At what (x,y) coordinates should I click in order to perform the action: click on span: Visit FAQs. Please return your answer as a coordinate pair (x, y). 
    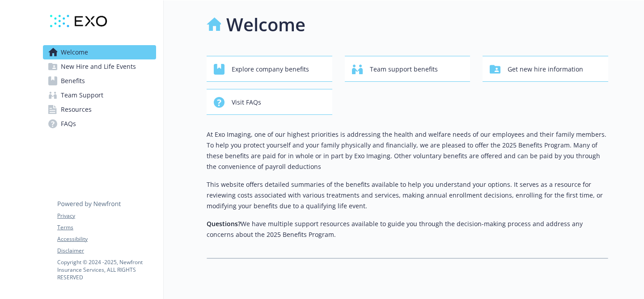
    Looking at the image, I should click on (246, 103).